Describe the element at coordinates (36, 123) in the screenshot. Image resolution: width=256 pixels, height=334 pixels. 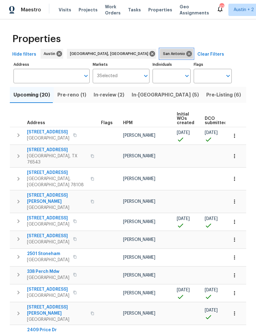
I see `span: Address` at that location.